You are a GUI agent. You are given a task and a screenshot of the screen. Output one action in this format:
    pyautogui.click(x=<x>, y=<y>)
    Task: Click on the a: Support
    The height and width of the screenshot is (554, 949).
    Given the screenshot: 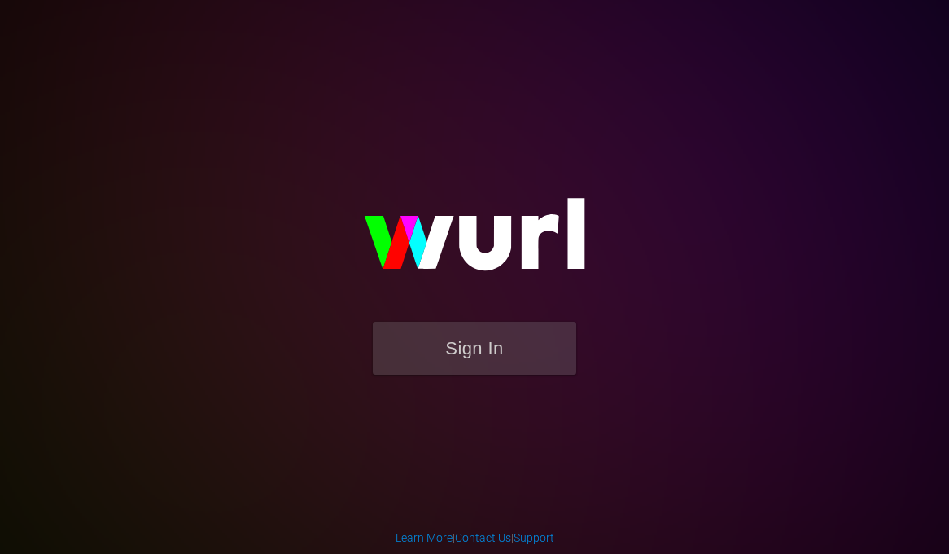 What is the action you would take?
    pyautogui.click(x=534, y=537)
    